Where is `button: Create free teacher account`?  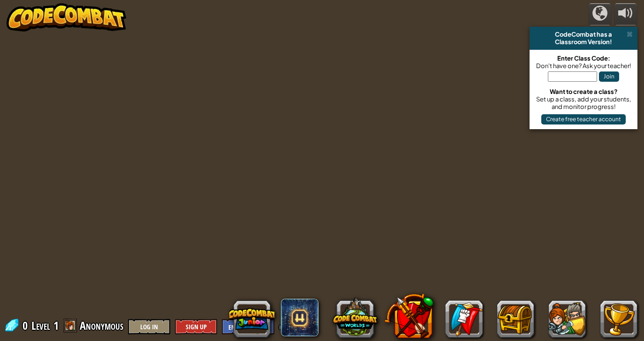
button: Create free teacher account is located at coordinates (583, 119).